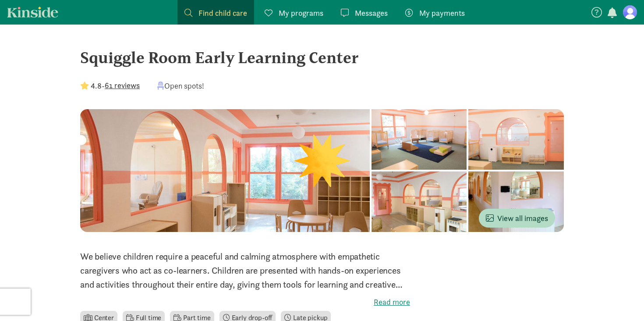 The height and width of the screenshot is (321, 644). Describe the element at coordinates (517, 218) in the screenshot. I see `span: View all images` at that location.